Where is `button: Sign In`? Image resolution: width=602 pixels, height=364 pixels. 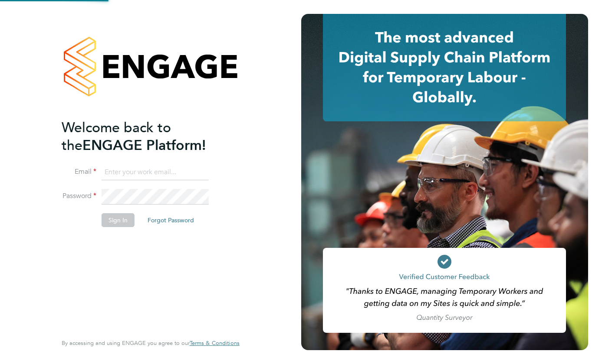
button: Sign In is located at coordinates (118, 220).